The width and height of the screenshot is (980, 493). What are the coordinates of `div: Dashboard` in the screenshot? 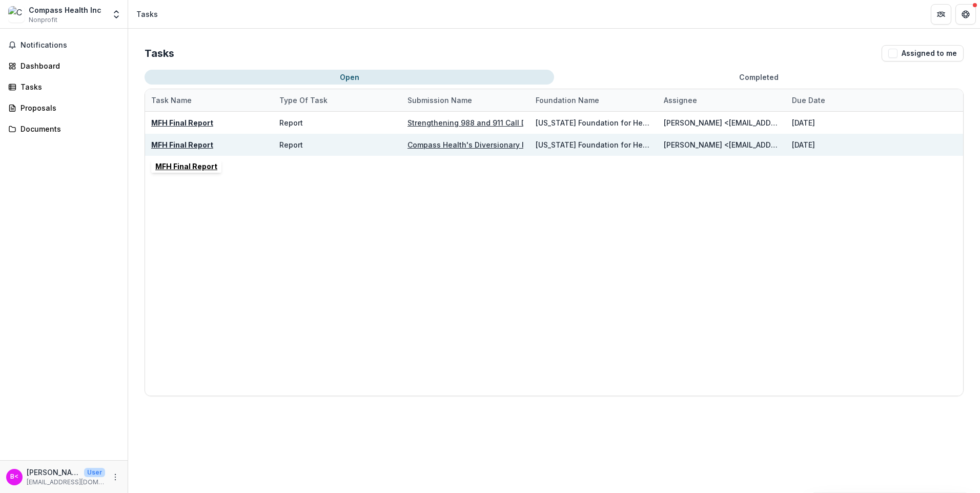 It's located at (67, 66).